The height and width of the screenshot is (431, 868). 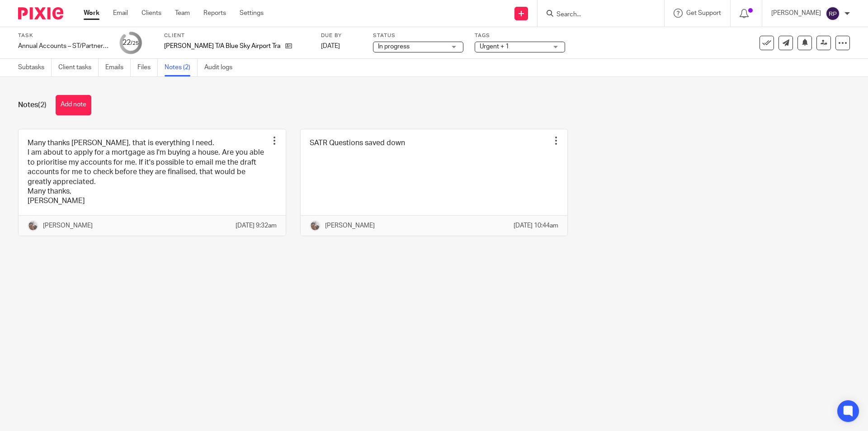 I want to click on img: Pixie, so click(x=41, y=13).